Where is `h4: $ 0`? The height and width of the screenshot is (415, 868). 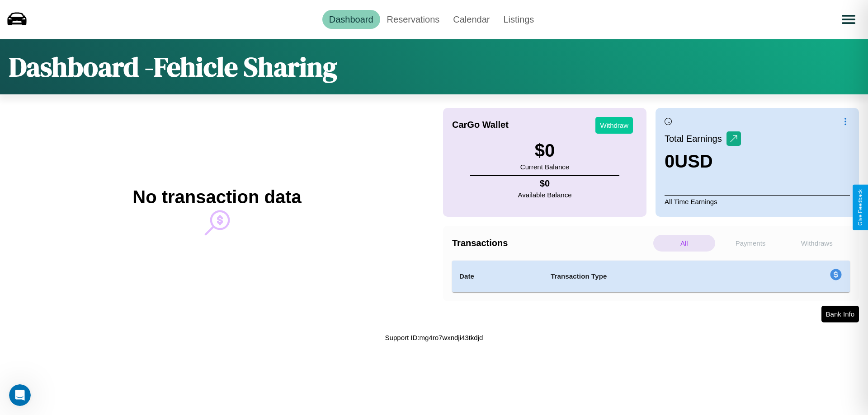 h4: $ 0 is located at coordinates (545, 183).